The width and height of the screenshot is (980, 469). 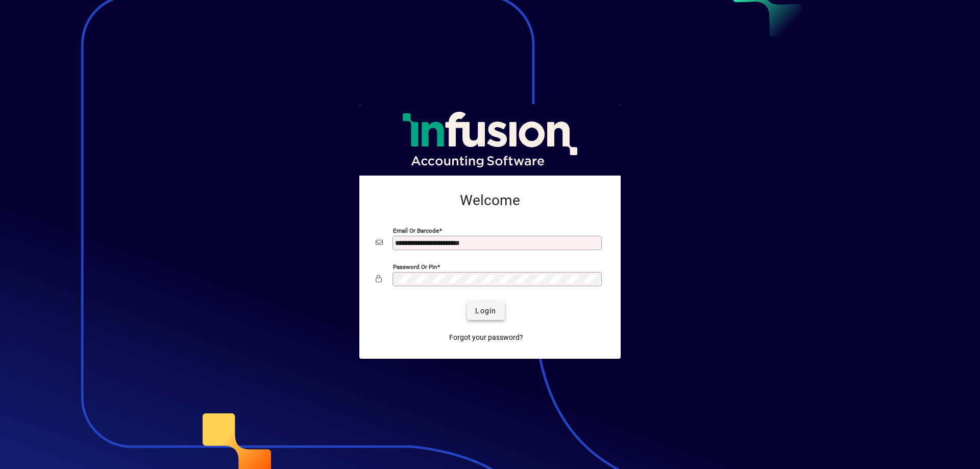 I want to click on a: Forgot your password?, so click(x=486, y=337).